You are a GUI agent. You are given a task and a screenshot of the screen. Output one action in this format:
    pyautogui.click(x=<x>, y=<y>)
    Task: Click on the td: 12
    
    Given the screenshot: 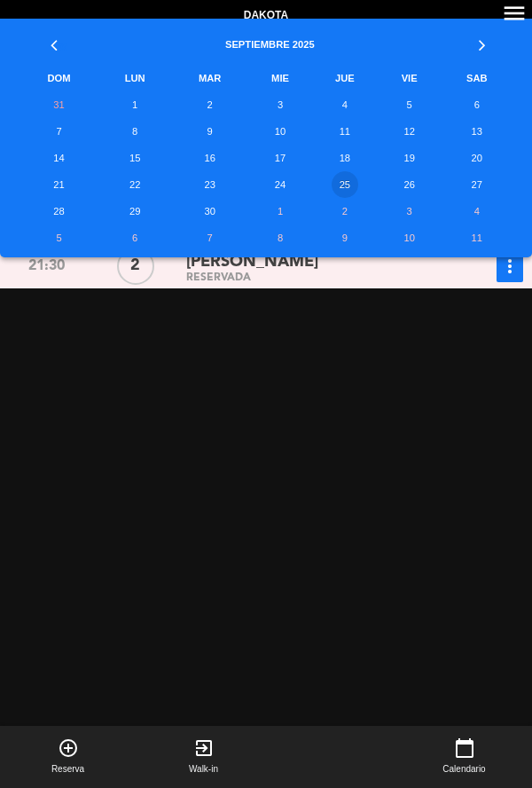 What is the action you would take?
    pyautogui.click(x=410, y=131)
    